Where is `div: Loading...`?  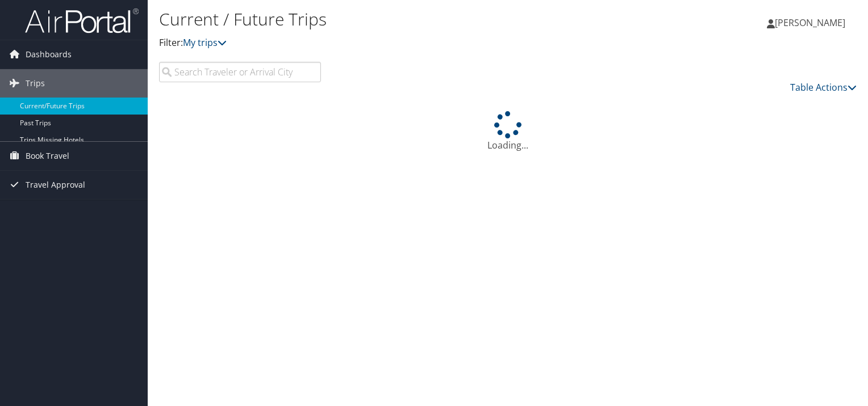
div: Loading... is located at coordinates (507, 132).